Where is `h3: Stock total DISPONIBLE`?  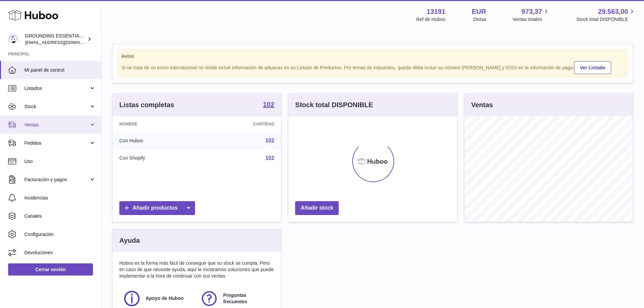
h3: Stock total DISPONIBLE is located at coordinates (334, 105).